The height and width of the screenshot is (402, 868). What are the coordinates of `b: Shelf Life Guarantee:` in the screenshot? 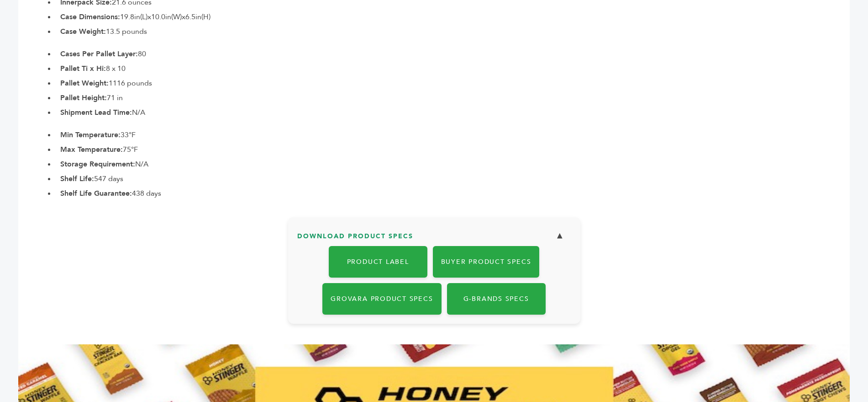 It's located at (96, 194).